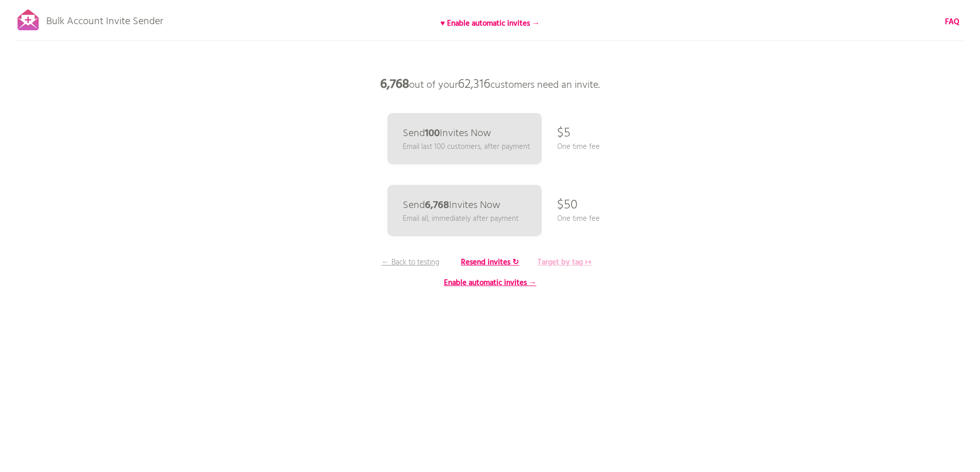 The height and width of the screenshot is (472, 980). What do you see at coordinates (411, 263) in the screenshot?
I see `p: ← Back to testing` at bounding box center [411, 263].